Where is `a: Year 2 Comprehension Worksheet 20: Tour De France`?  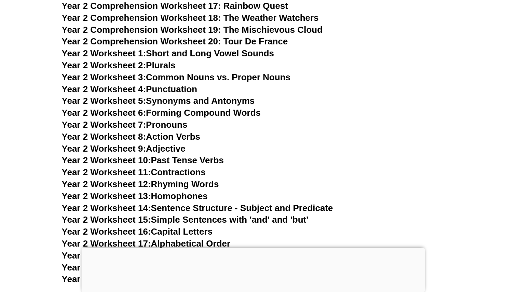 a: Year 2 Comprehension Worksheet 20: Tour De France is located at coordinates (175, 41).